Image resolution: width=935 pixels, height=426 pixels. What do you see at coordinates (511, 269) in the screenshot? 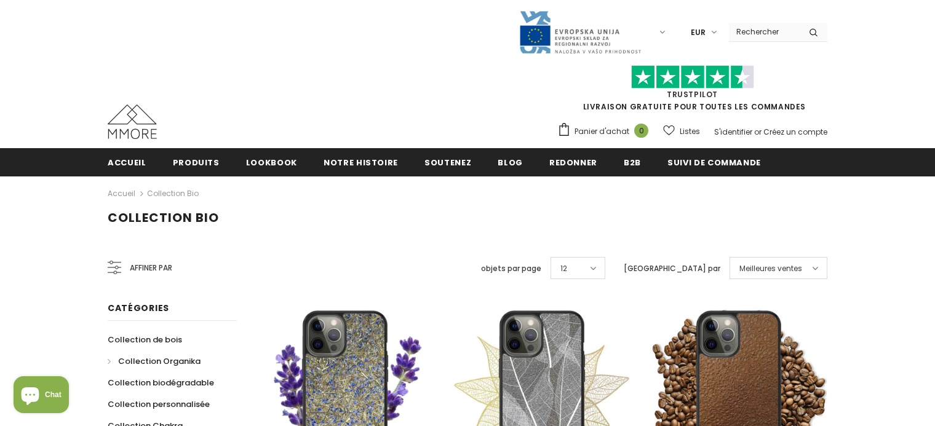
I see `label: objets par page` at bounding box center [511, 269].